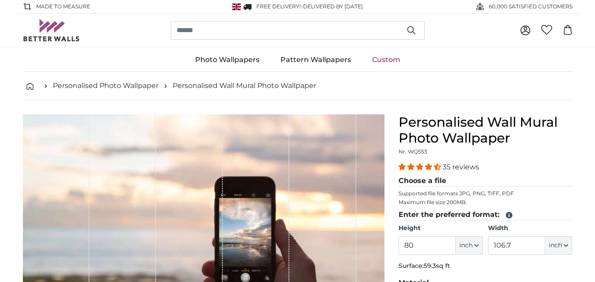  Describe the element at coordinates (413, 152) in the screenshot. I see `span: Nr. WQ553` at that location.